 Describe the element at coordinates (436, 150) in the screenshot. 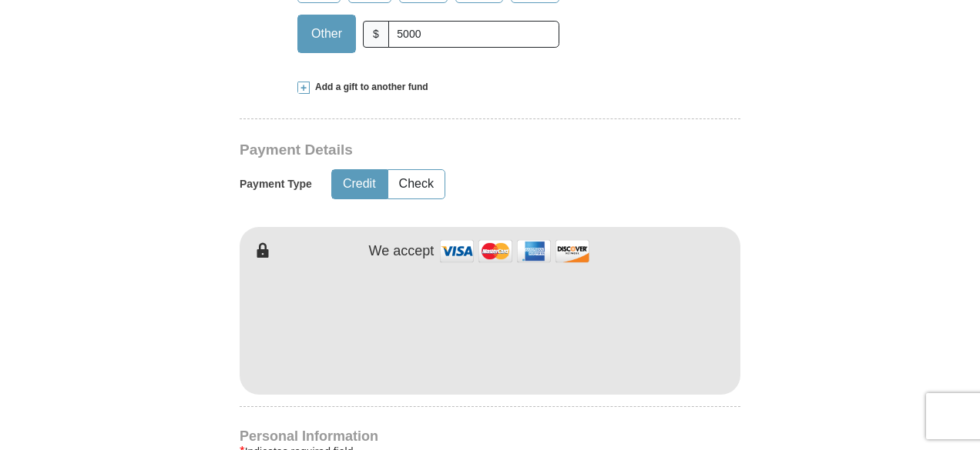

I see `h3: Payment Details` at that location.